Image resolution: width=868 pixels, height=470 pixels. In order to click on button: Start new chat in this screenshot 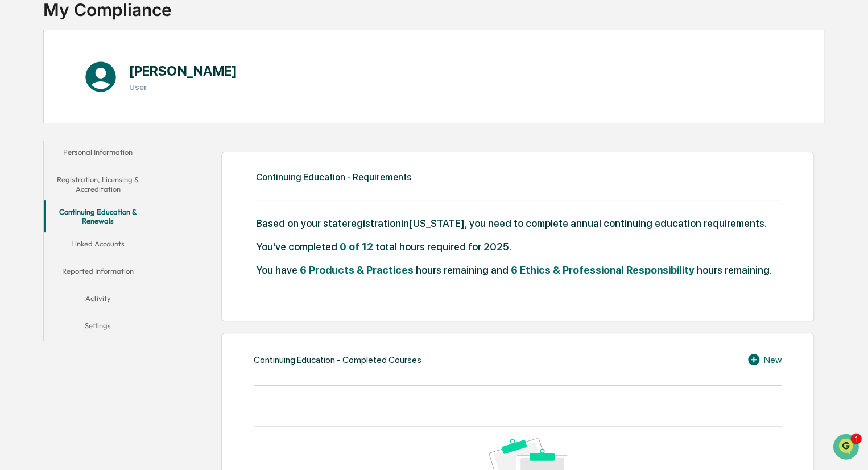, I will do `click(200, 97)`.